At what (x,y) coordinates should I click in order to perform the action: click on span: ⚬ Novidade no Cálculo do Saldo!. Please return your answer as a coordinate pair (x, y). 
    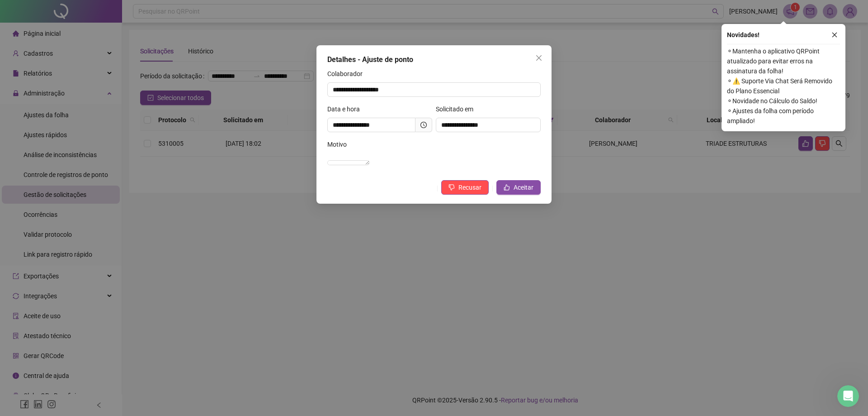
    Looking at the image, I should click on (783, 101).